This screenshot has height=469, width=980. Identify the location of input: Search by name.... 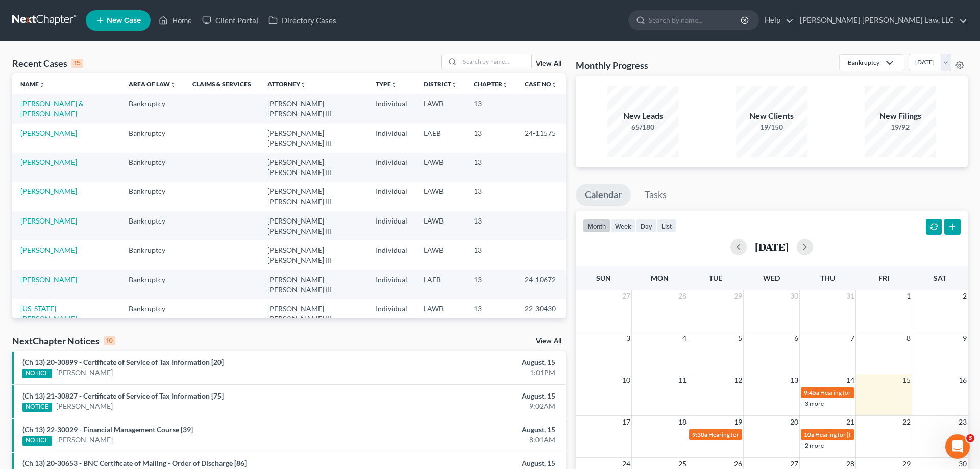
(496, 61).